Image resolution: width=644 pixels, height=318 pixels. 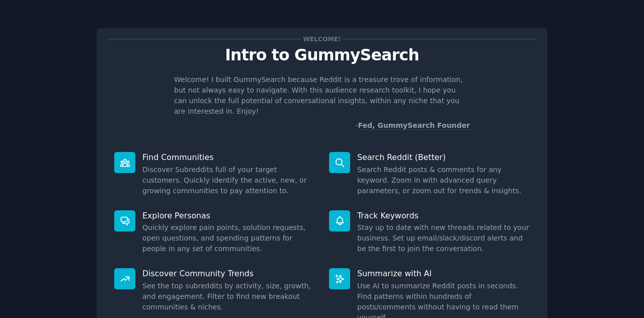 What do you see at coordinates (444, 157) in the screenshot?
I see `p: Search Reddit (Better)` at bounding box center [444, 157].